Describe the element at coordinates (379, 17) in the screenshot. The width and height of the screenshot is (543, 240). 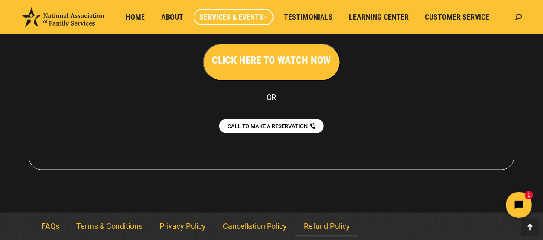
I see `a: Learning Center` at that location.